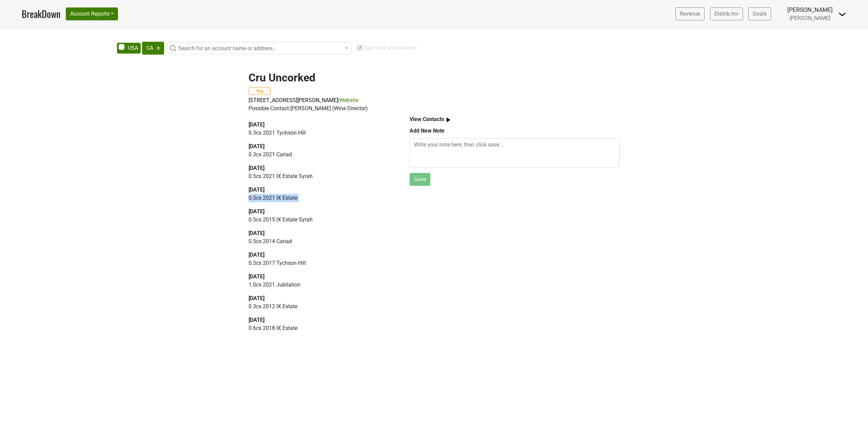  Describe the element at coordinates (726, 14) in the screenshot. I see `a: Distrib Inv` at that location.